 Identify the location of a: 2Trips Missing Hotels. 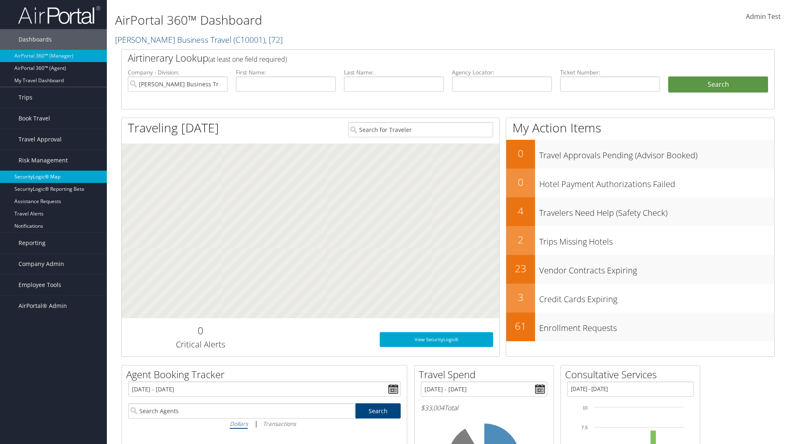
(640, 240).